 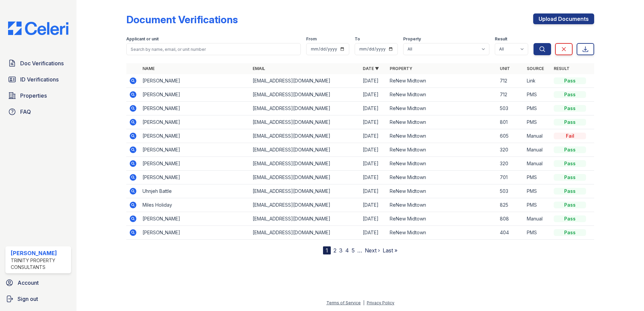 What do you see at coordinates (311, 39) in the screenshot?
I see `label: From` at bounding box center [311, 39].